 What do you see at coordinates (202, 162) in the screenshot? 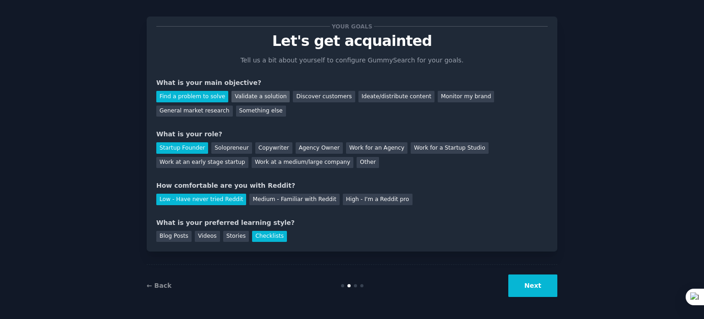
I see `div: Work at an early stage startup` at bounding box center [202, 162].